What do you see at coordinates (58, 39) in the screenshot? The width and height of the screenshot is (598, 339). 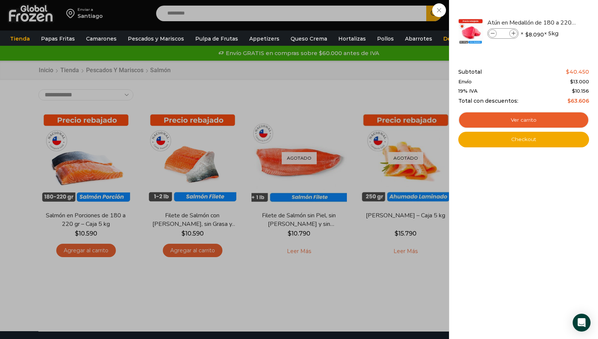 I see `a: Papas Fritas` at bounding box center [58, 39].